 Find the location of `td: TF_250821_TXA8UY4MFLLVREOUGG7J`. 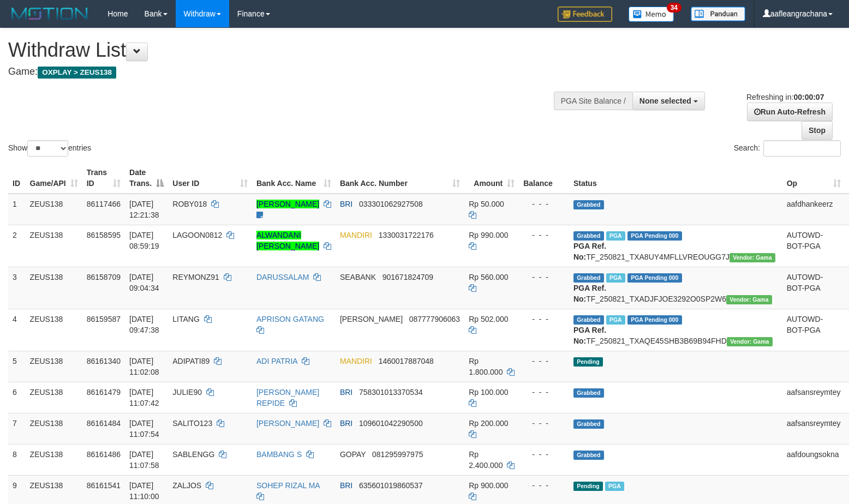

td: TF_250821_TXA8UY4MFLLVREOUGG7J is located at coordinates (676, 246).